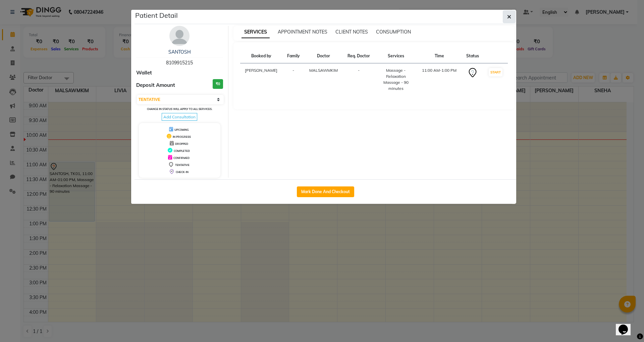 This screenshot has height=342, width=644. Describe the element at coordinates (182, 172) in the screenshot. I see `span: CHECK-IN` at that location.